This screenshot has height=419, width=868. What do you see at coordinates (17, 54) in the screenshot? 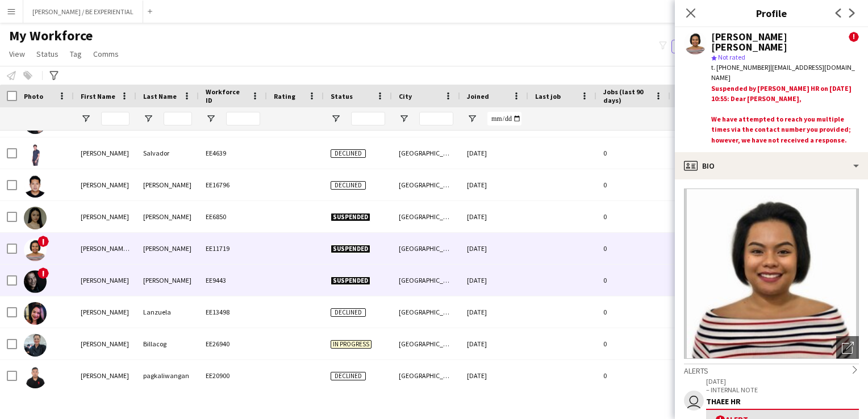
I see `span: View` at bounding box center [17, 54].